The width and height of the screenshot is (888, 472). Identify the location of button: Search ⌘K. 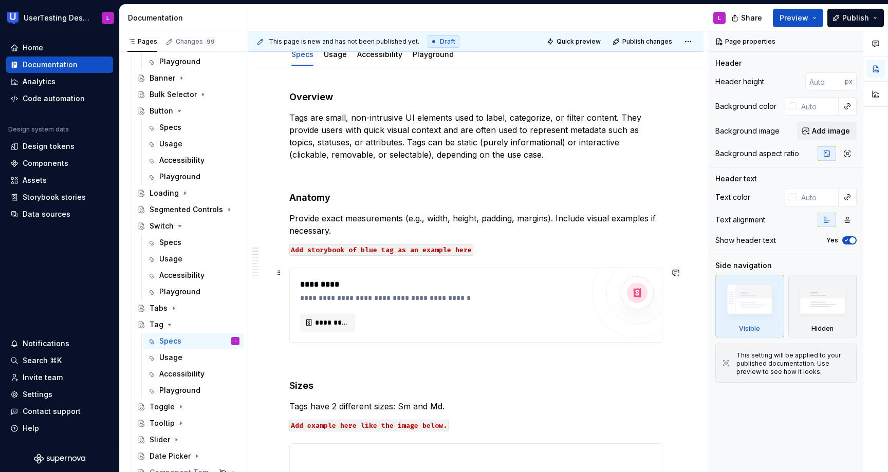
(60, 361).